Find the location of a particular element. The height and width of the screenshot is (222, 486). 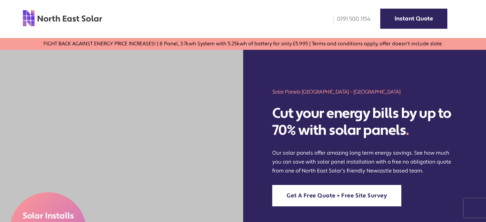

img: phone icon is located at coordinates (333, 19).